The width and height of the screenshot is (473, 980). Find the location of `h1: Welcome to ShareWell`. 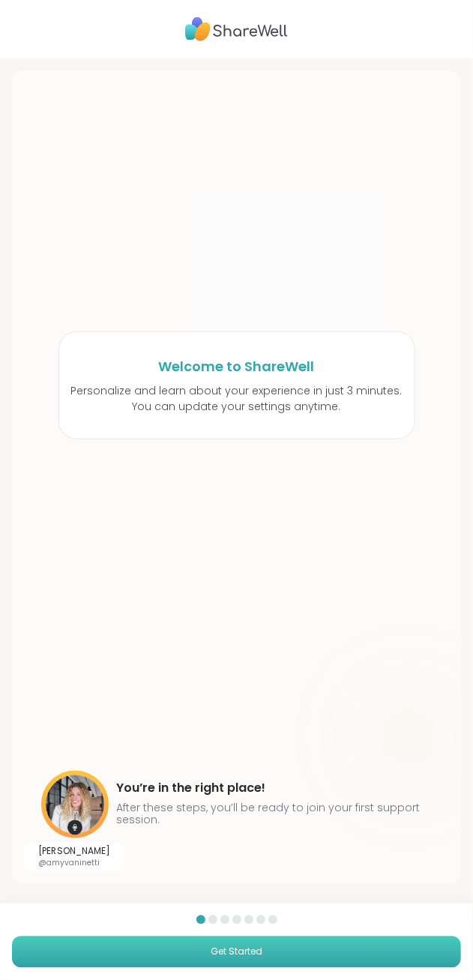

h1: Welcome to ShareWell is located at coordinates (237, 367).